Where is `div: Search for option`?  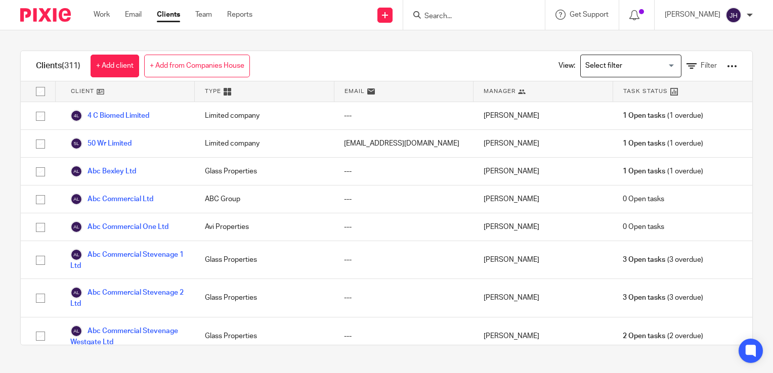
div: Search for option is located at coordinates (631, 66).